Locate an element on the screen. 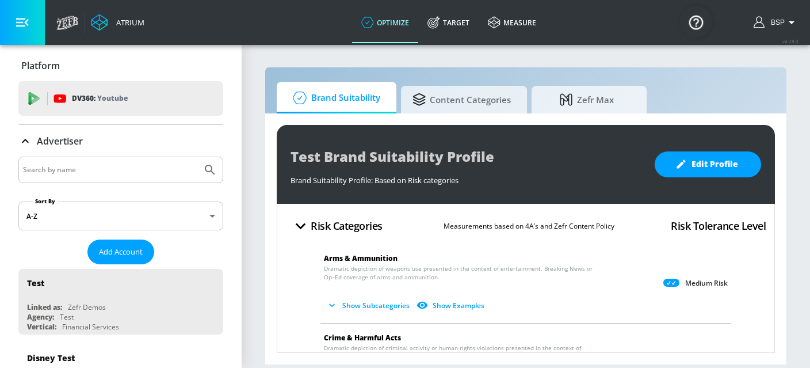  a: Atrium is located at coordinates (117, 22).